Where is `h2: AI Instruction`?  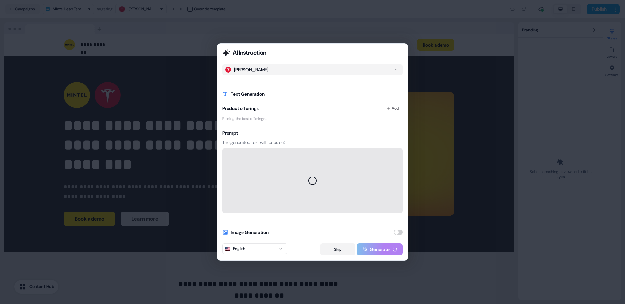 h2: AI Instruction is located at coordinates (249, 53).